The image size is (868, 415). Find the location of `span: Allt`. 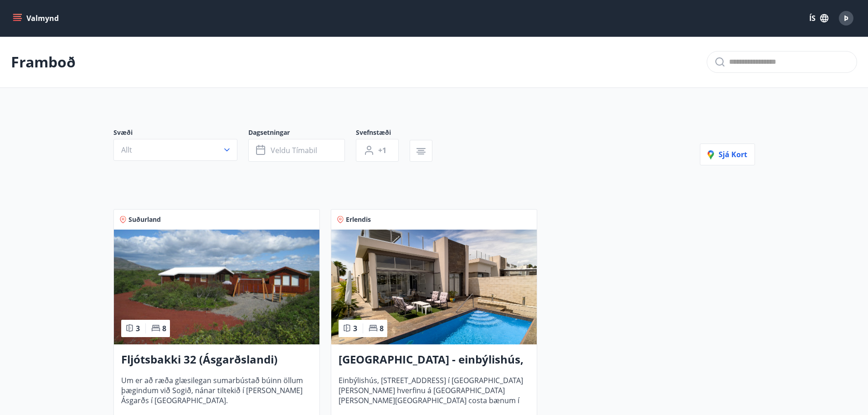

span: Allt is located at coordinates (127, 150).